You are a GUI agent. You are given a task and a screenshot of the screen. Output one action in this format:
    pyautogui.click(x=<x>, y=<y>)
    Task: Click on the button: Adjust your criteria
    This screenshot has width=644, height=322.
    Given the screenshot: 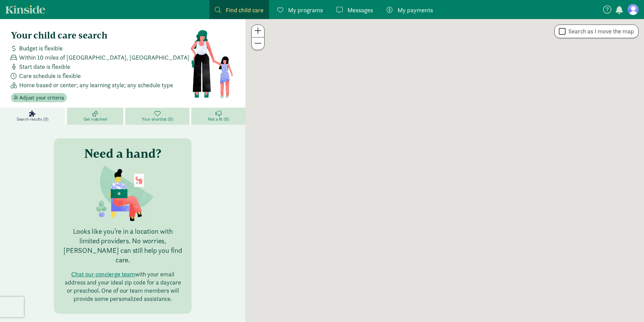 What is the action you would take?
    pyautogui.click(x=39, y=98)
    